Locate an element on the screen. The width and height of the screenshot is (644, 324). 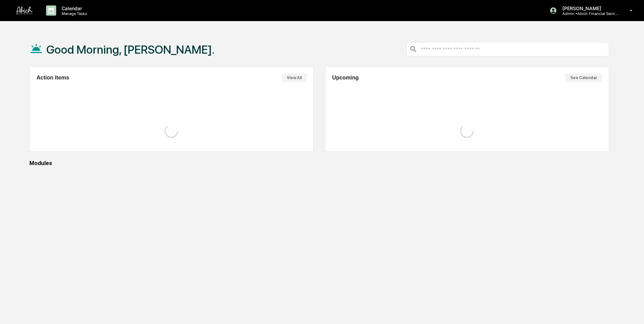
h2: Upcoming is located at coordinates (345, 78).